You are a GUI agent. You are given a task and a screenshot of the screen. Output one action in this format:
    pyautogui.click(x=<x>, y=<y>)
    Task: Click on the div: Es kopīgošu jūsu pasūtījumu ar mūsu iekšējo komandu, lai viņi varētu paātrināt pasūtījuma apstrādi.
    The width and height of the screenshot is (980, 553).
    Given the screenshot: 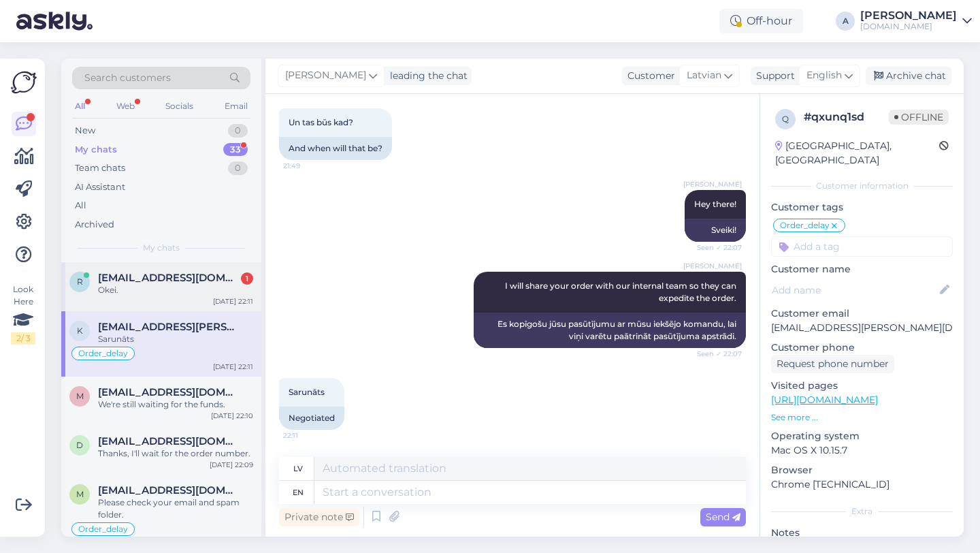 What is the action you would take?
    pyautogui.click(x=609, y=330)
    